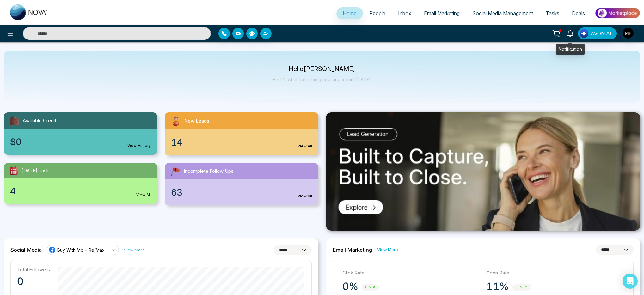 The width and height of the screenshot is (644, 295). What do you see at coordinates (555, 273) in the screenshot?
I see `p: Open Rate` at bounding box center [555, 273].